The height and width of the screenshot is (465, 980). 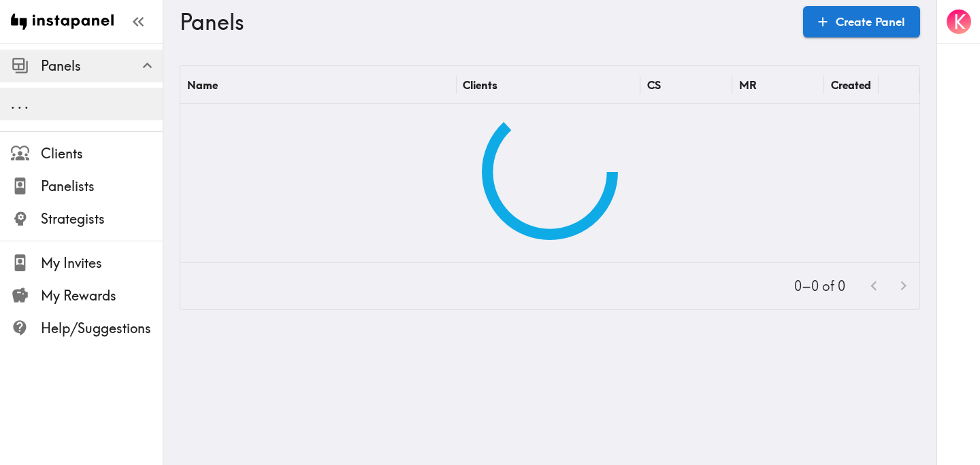 What do you see at coordinates (959, 22) in the screenshot?
I see `span: K` at bounding box center [959, 22].